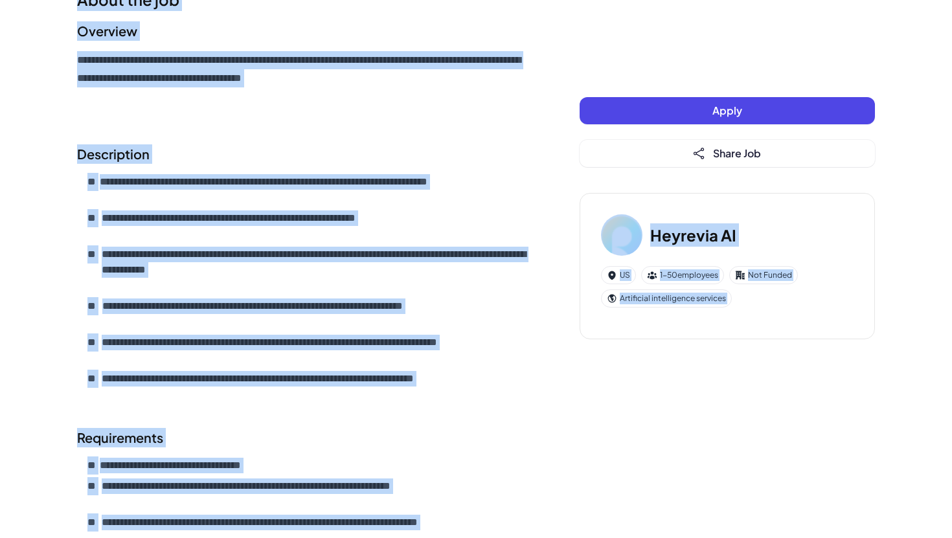 The width and height of the screenshot is (952, 538). What do you see at coordinates (303, 154) in the screenshot?
I see `h2: Description` at bounding box center [303, 154].